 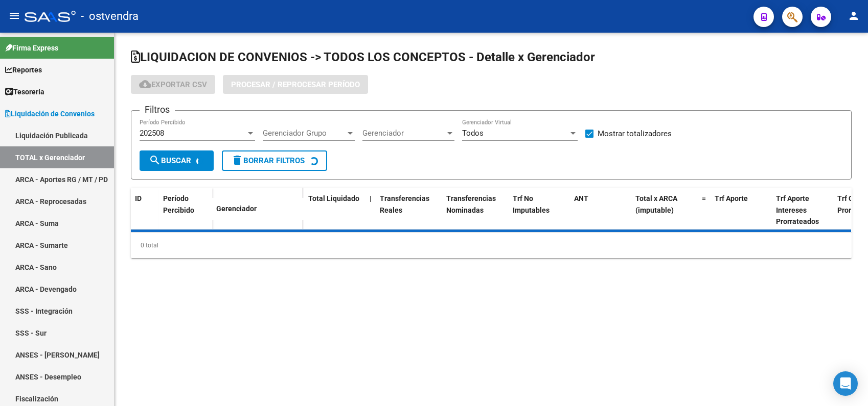 What do you see at coordinates (110, 16) in the screenshot?
I see `span: - ostvendra` at bounding box center [110, 16].